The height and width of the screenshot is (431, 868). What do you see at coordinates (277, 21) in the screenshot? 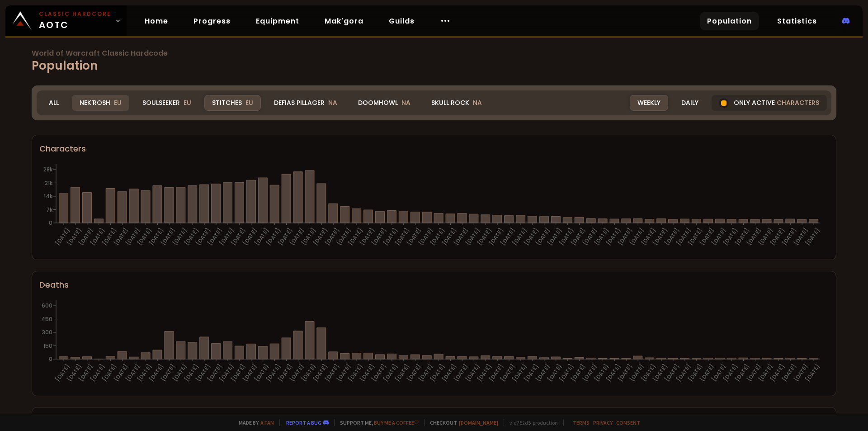
I see `a: Equipment` at bounding box center [277, 21].